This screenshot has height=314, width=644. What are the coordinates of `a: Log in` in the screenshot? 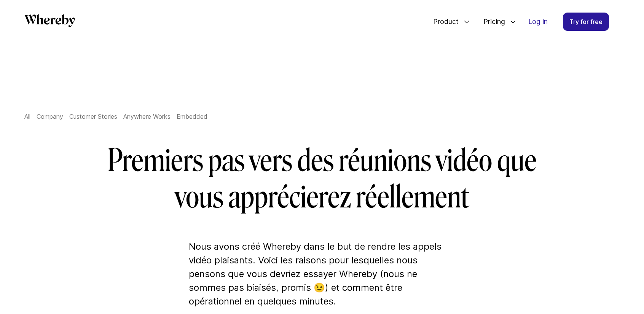 It's located at (538, 22).